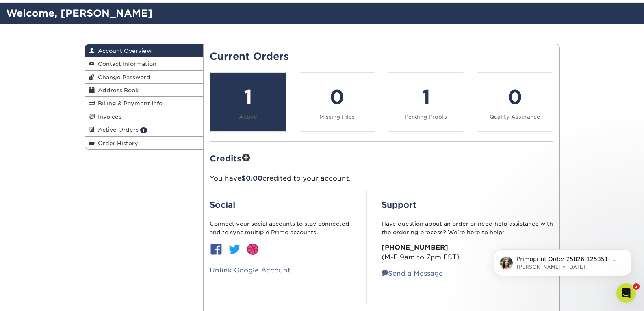 The image size is (644, 311). I want to click on a: 1 Active, so click(248, 102).